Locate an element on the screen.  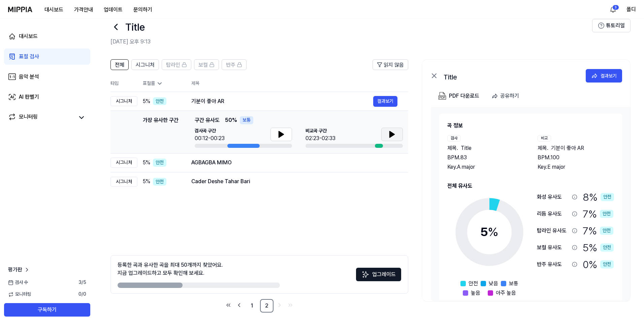
a: Go to previous page is located at coordinates (239, 305).